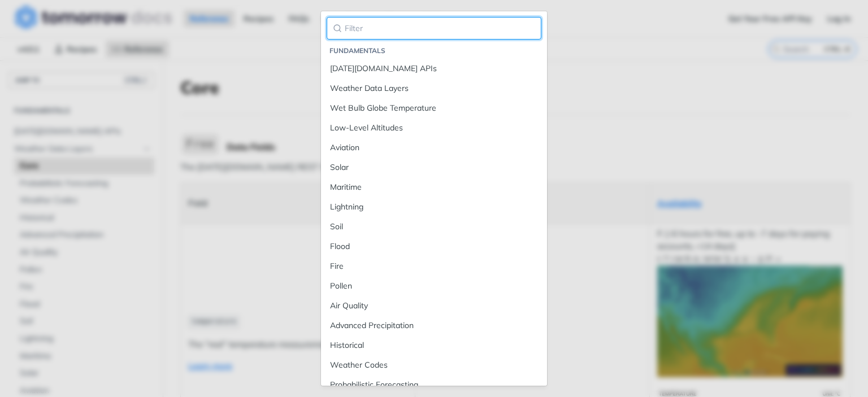 This screenshot has width=868, height=397. I want to click on a: Fire, so click(434, 266).